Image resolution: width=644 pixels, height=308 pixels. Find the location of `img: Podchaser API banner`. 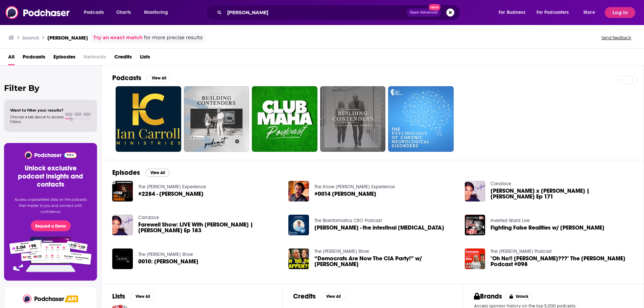

img: Podchaser API banner is located at coordinates (71, 299).